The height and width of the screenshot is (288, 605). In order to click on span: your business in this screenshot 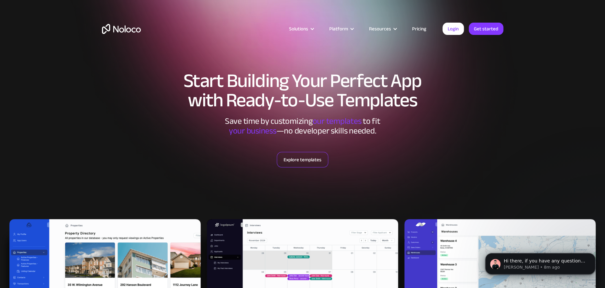, I will do `click(252, 131)`.